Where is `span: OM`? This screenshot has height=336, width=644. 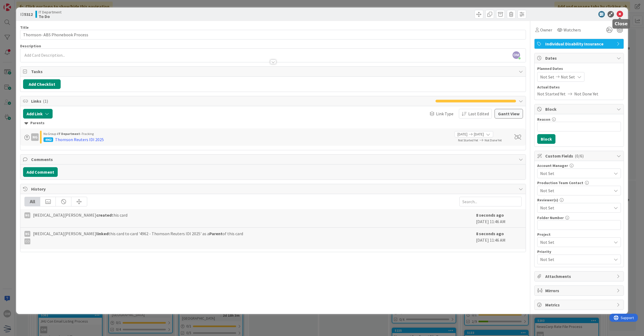
span: OM is located at coordinates (516, 55).